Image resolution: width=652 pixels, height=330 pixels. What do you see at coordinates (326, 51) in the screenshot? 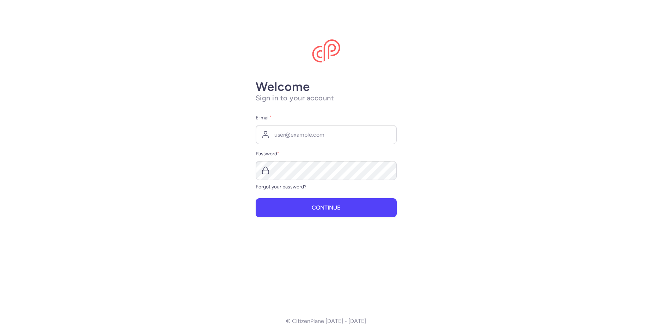
I see `img: CitizenPlane logo` at bounding box center [326, 51].